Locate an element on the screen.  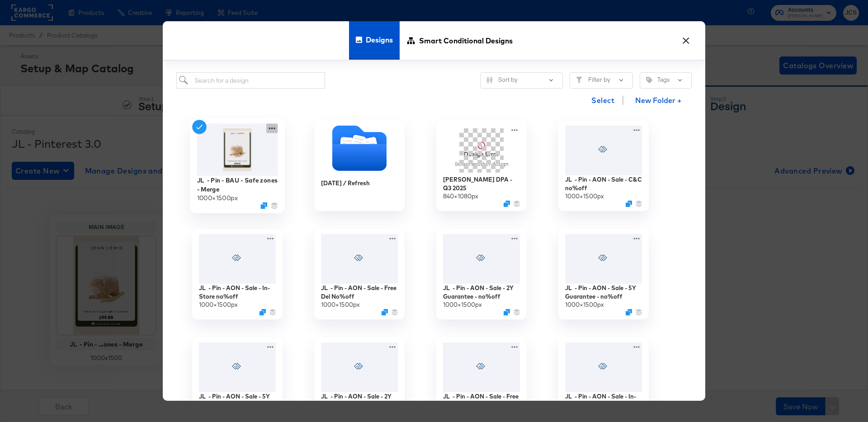
div: JL - Pin - AON - Sale - In-Store no%off1000×1500pxDuplicate is located at coordinates (238, 274).